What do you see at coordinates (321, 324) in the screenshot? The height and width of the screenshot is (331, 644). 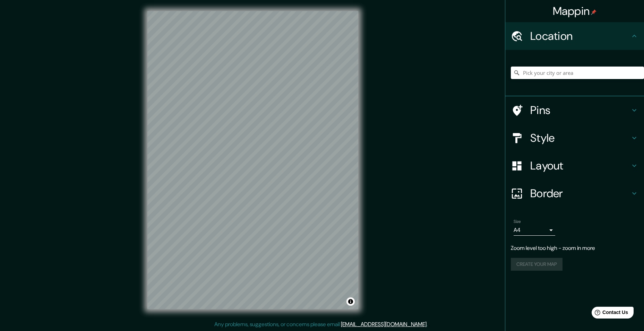 I see `p: Any problems, suggestions, or concerns please email .` at bounding box center [321, 324].